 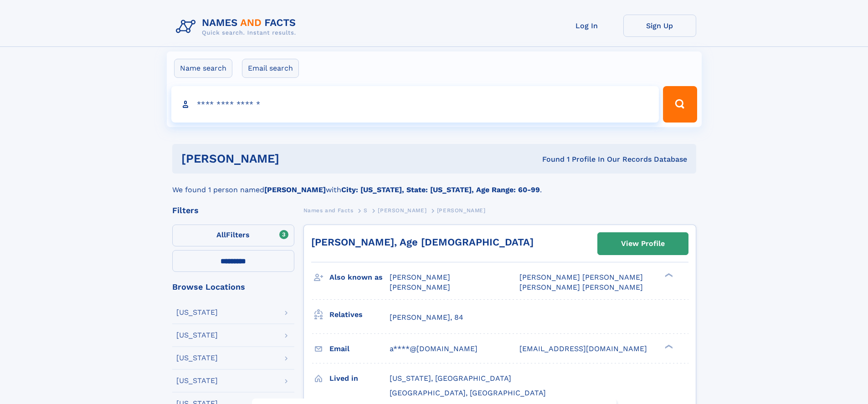 What do you see at coordinates (365, 210) in the screenshot?
I see `a: S` at bounding box center [365, 210].